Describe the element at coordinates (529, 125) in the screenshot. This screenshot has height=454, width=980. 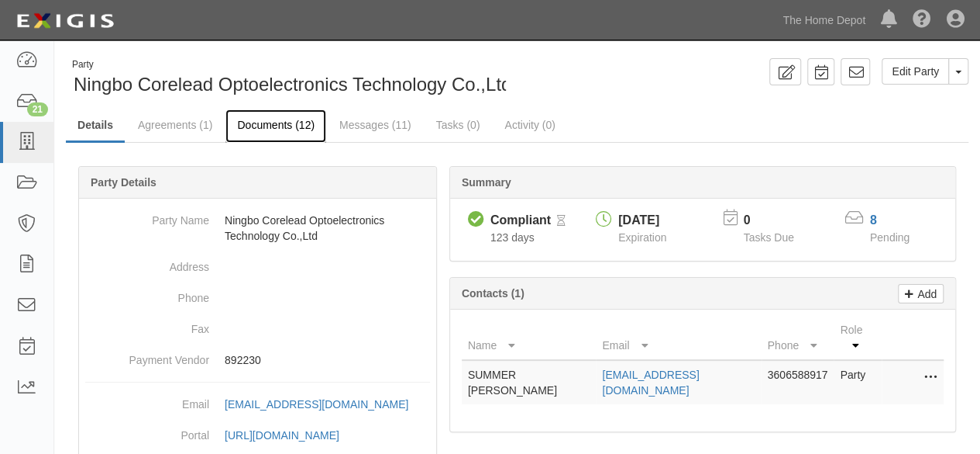
I see `a: Activity (0)` at that location.